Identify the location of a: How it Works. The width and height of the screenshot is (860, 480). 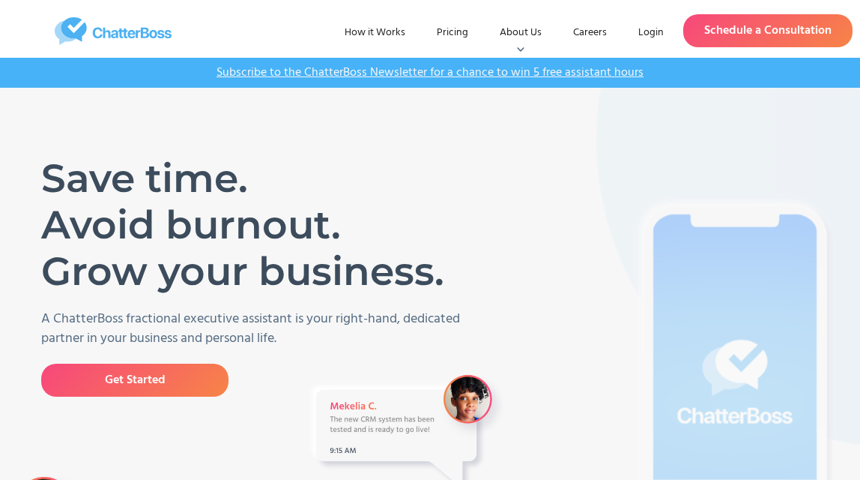
(375, 33).